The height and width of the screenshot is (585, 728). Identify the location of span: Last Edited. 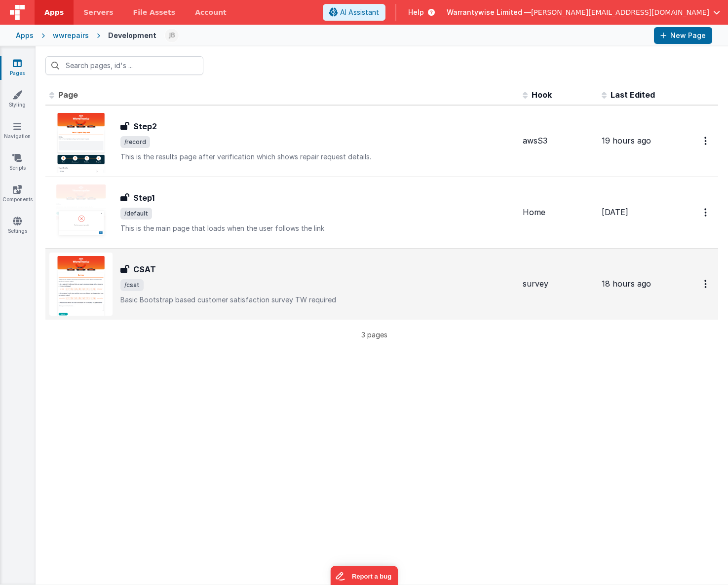
(633, 94).